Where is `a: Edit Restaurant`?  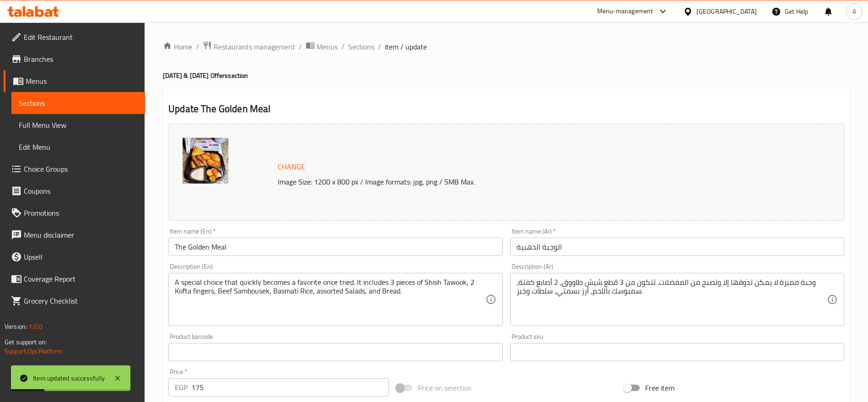
a: Edit Restaurant is located at coordinates (74, 37).